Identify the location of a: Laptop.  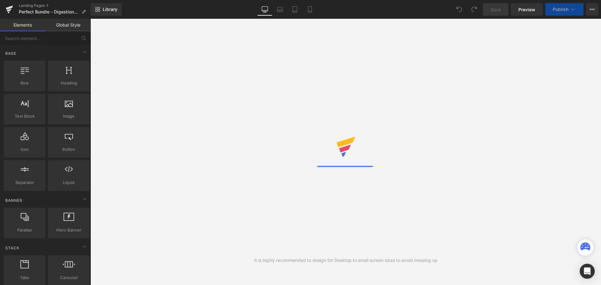
(280, 9).